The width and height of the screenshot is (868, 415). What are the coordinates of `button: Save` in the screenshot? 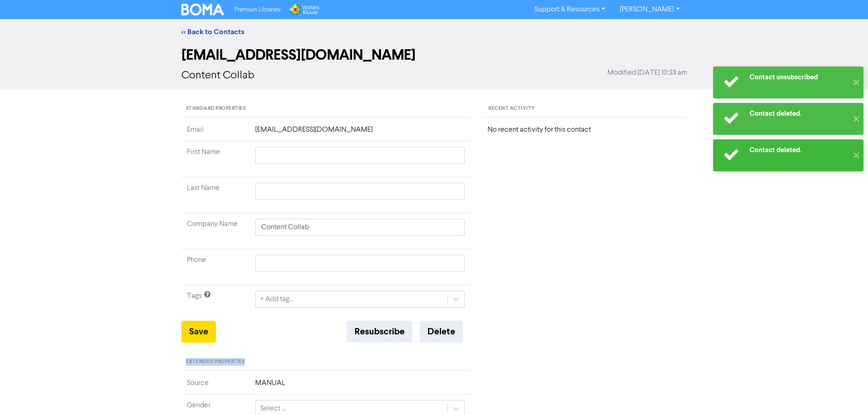 It's located at (199, 331).